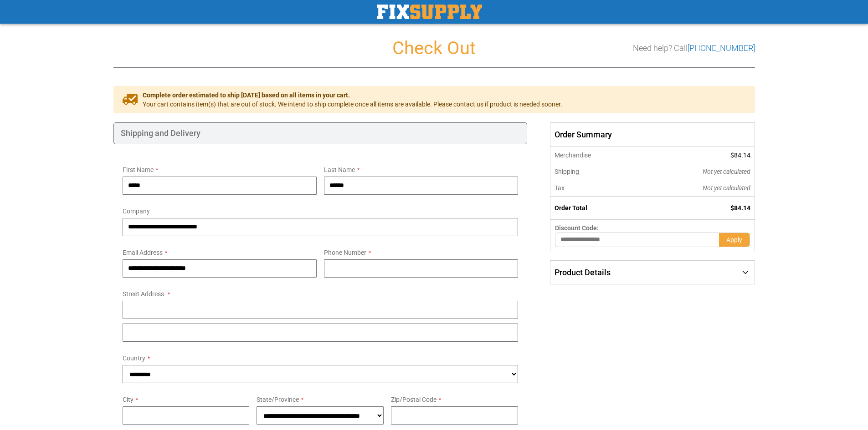  Describe the element at coordinates (694, 48) in the screenshot. I see `h3: Need help? Call` at that location.